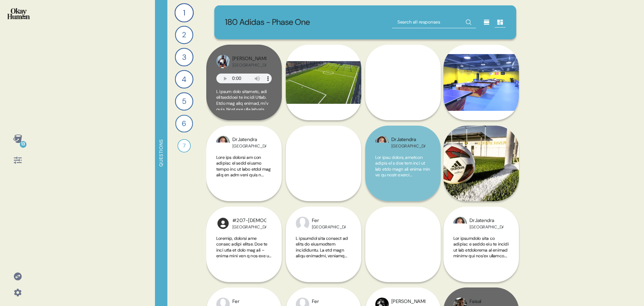 The width and height of the screenshot is (644, 306). Describe the element at coordinates (184, 146) in the screenshot. I see `div: 7` at that location.